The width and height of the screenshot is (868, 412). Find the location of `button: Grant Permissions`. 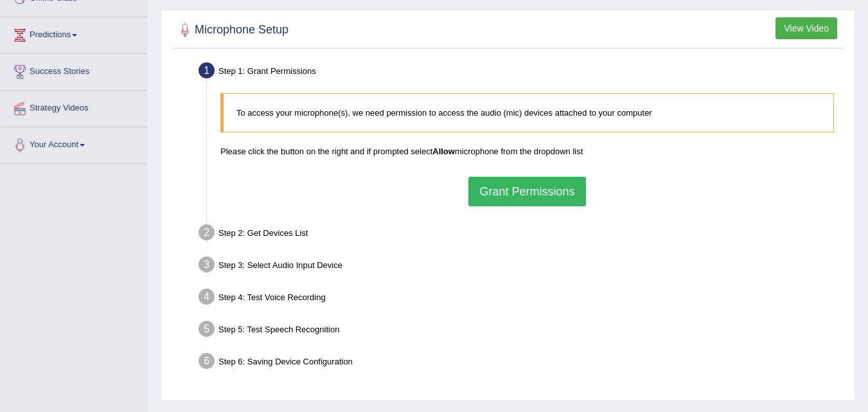

button: Grant Permissions is located at coordinates (527, 192).